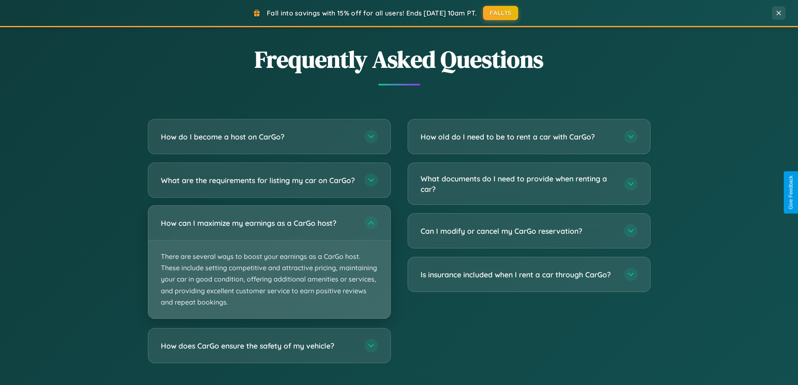 Image resolution: width=798 pixels, height=385 pixels. I want to click on h3: How does CarGo ensure the safety of my vehicle?, so click(259, 346).